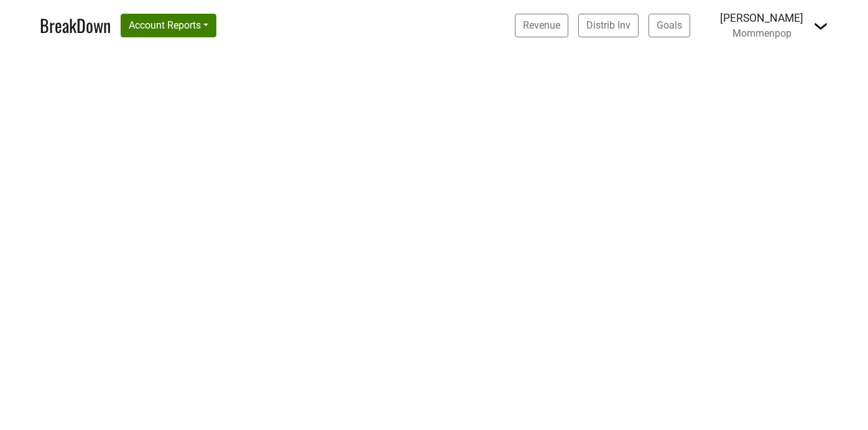 This screenshot has height=430, width=868. Describe the element at coordinates (75, 25) in the screenshot. I see `a: BreakDown` at that location.